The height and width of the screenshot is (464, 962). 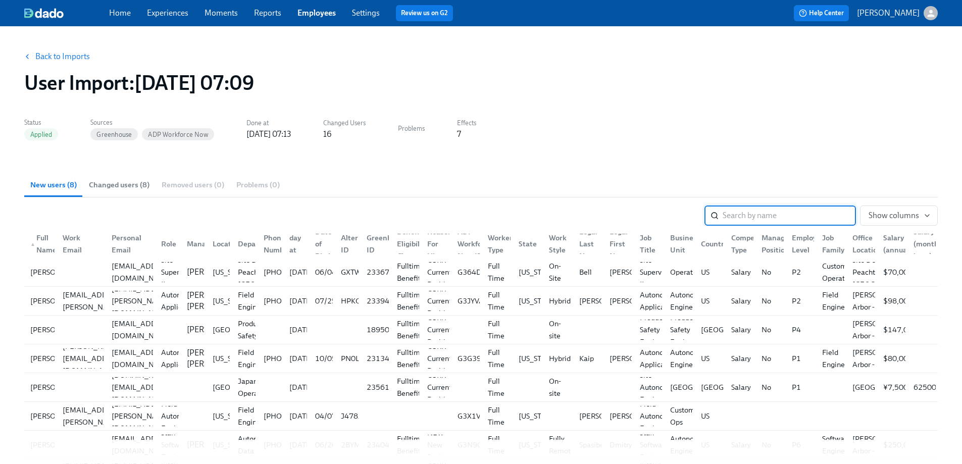 I want to click on div: Management Position, so click(x=784, y=244).